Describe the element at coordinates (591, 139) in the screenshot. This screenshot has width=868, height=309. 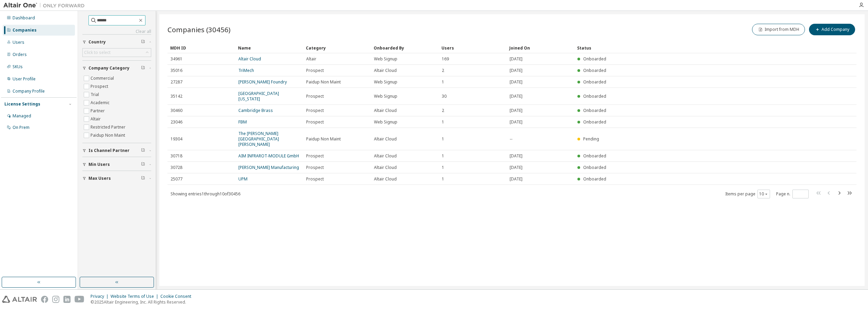
I see `span: Pending` at that location.